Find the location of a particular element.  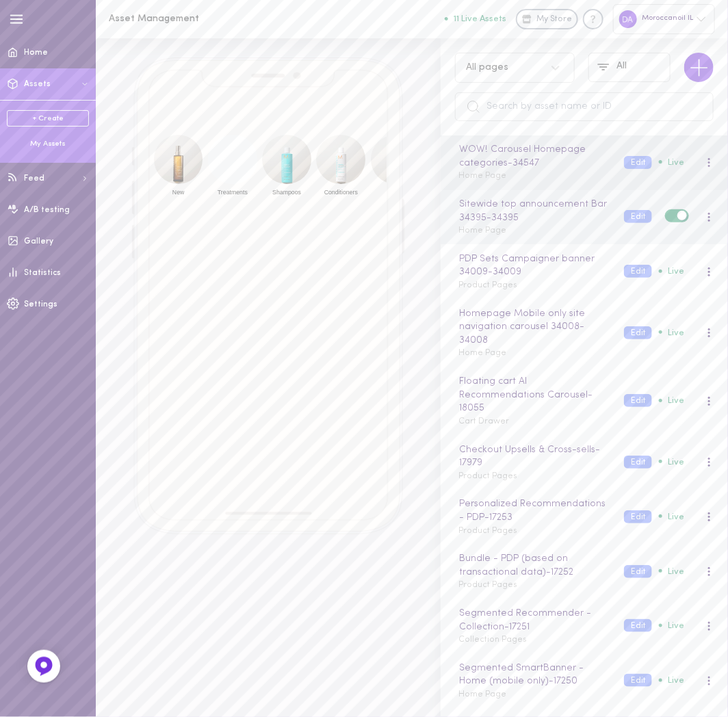

span: Cart Drawer is located at coordinates (484, 421).